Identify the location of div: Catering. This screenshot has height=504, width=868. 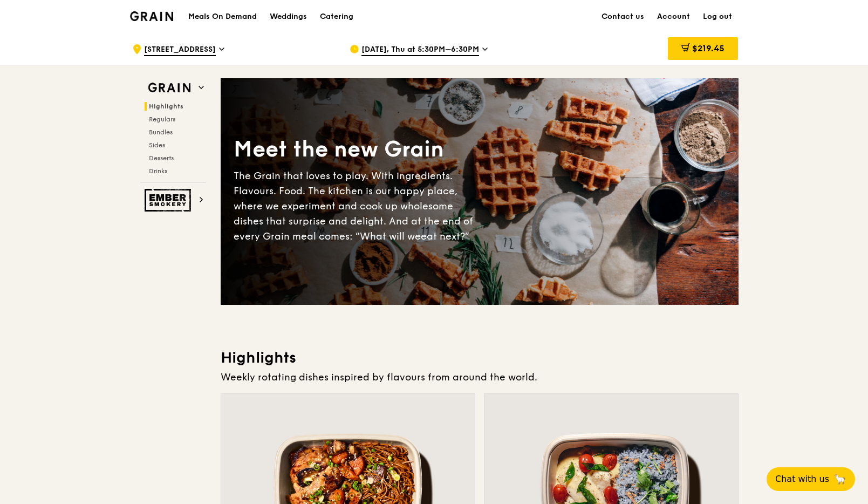
(336, 17).